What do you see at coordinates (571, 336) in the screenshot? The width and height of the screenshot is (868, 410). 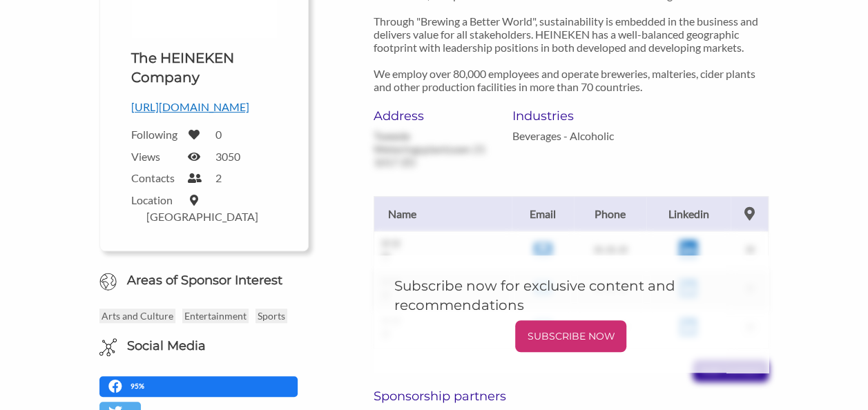 I see `p: SUBSCRIBE NOW` at bounding box center [571, 336].